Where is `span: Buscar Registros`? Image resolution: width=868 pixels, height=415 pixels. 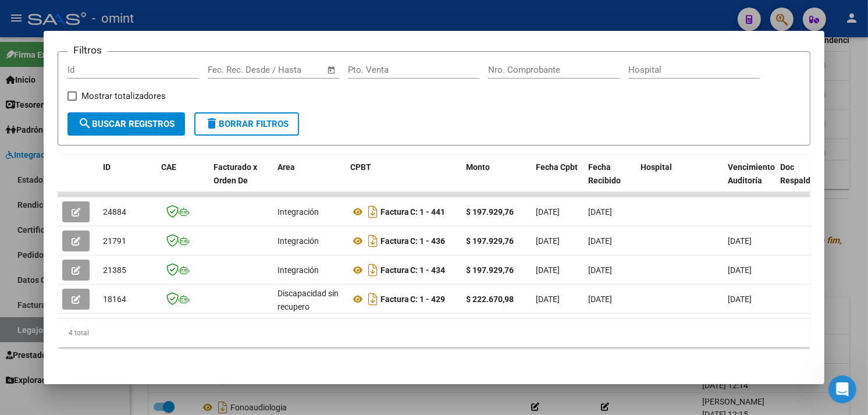 span: Buscar Registros is located at coordinates (127, 124).